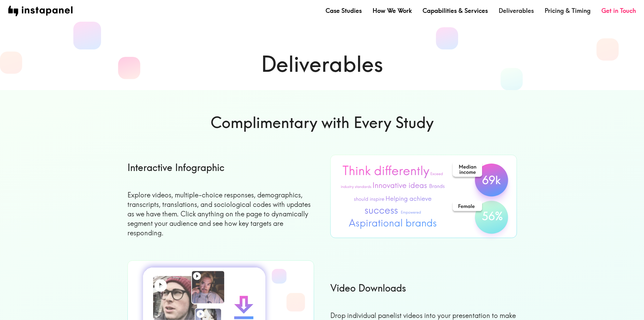 The image size is (644, 320). Describe the element at coordinates (221, 167) in the screenshot. I see `h6: Interactive Infographic` at that location.